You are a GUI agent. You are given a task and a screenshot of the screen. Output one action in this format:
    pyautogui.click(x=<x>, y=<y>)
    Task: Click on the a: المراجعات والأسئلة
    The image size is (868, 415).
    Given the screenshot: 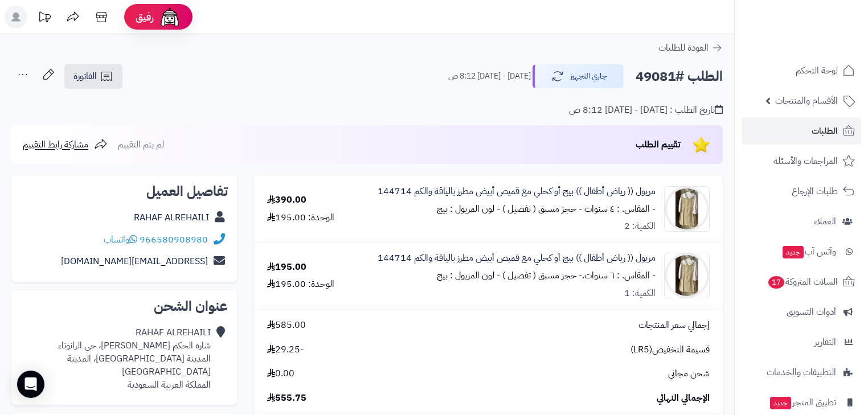 What is the action you would take?
    pyautogui.click(x=801, y=161)
    